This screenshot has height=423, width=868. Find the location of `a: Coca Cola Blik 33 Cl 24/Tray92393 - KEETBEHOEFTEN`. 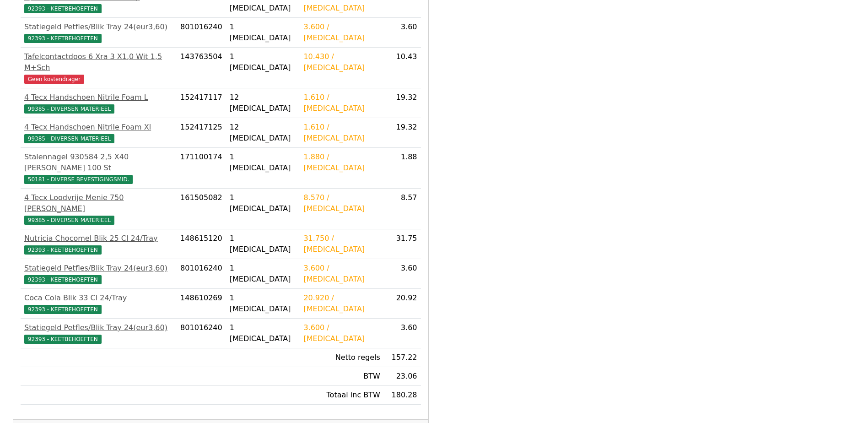

a: Coca Cola Blik 33 Cl 24/Tray92393 - KEETBEHOEFTEN is located at coordinates (98, 303).